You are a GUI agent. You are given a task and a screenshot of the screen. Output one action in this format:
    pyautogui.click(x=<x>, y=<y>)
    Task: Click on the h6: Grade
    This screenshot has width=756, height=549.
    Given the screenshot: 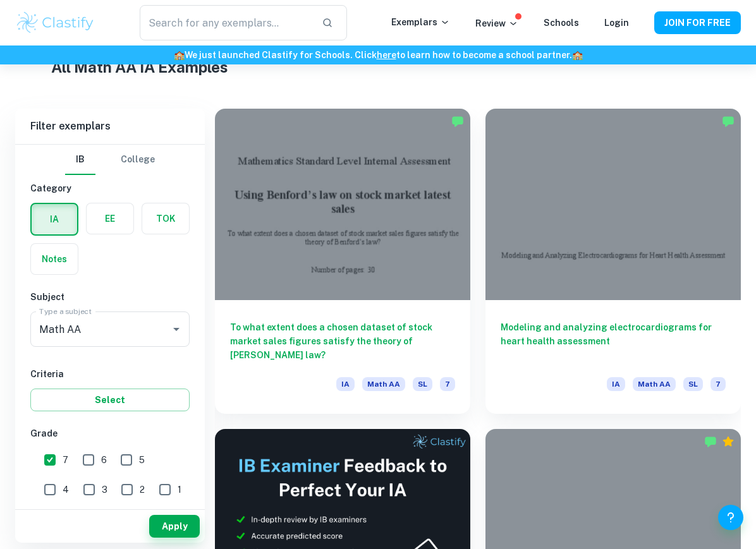 What is the action you would take?
    pyautogui.click(x=110, y=434)
    